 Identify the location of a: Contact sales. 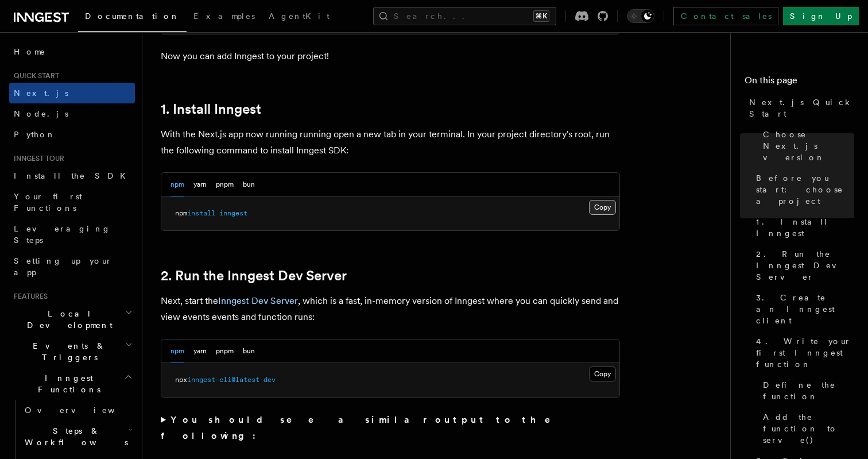
(726, 16).